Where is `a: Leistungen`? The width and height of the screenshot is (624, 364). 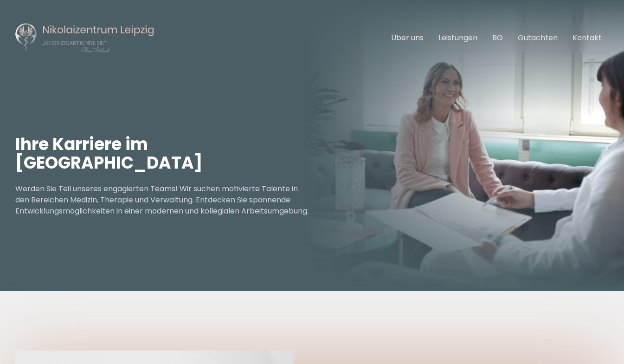 a: Leistungen is located at coordinates (458, 37).